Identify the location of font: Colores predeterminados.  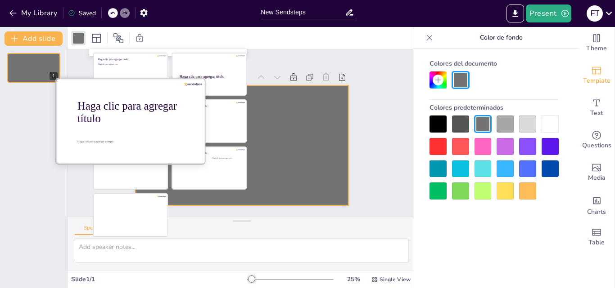
(466, 108).